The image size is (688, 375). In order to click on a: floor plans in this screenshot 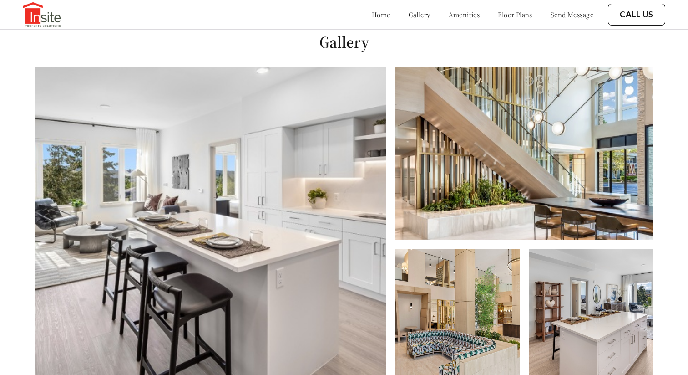, I will do `click(515, 15)`.